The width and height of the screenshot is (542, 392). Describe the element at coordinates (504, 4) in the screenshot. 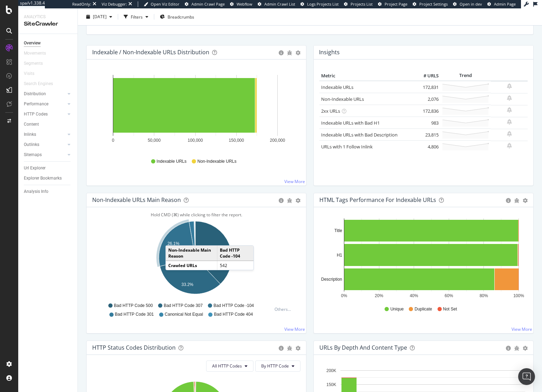

I see `span: Admin Page` at that location.